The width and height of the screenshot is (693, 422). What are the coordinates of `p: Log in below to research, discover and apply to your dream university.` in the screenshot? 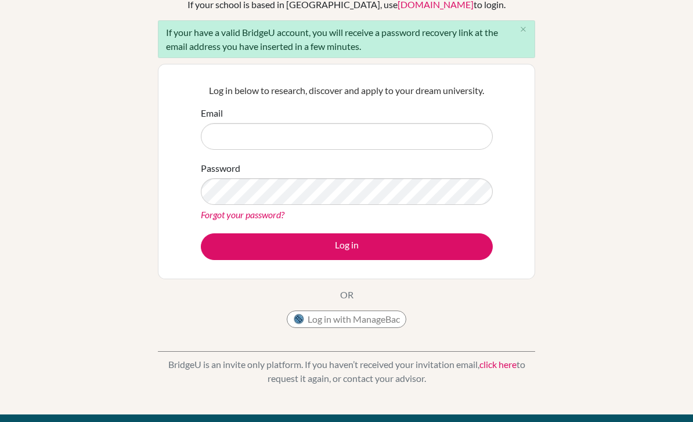 It's located at (347, 91).